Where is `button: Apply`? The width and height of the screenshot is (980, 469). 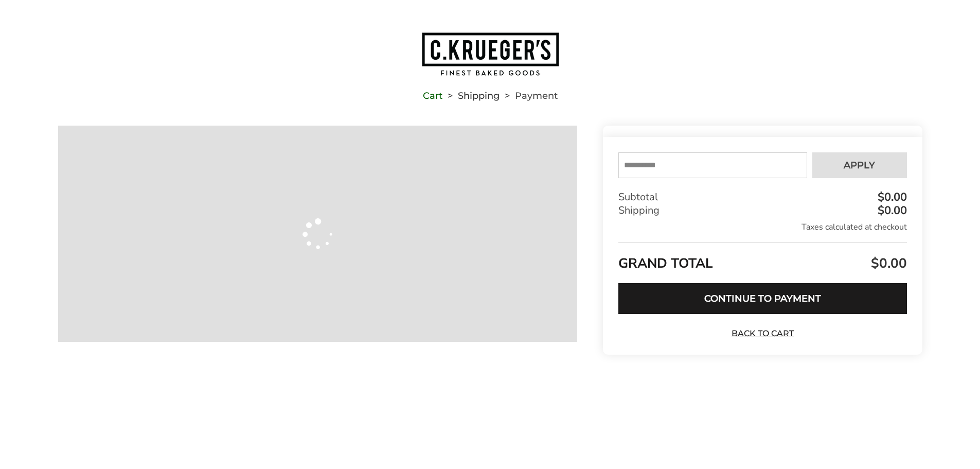 button: Apply is located at coordinates (859, 165).